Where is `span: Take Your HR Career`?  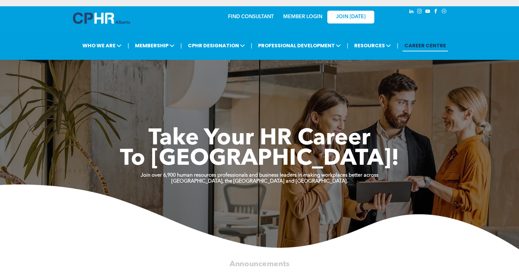
span: Take Your HR Career is located at coordinates (259, 139).